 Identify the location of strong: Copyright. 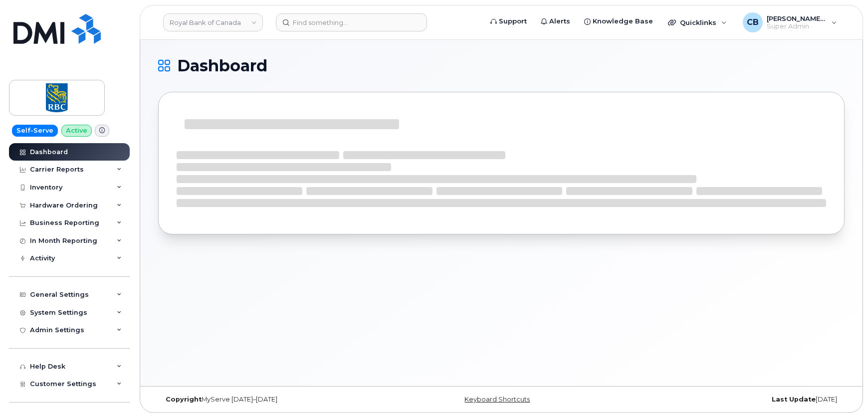
(183, 399).